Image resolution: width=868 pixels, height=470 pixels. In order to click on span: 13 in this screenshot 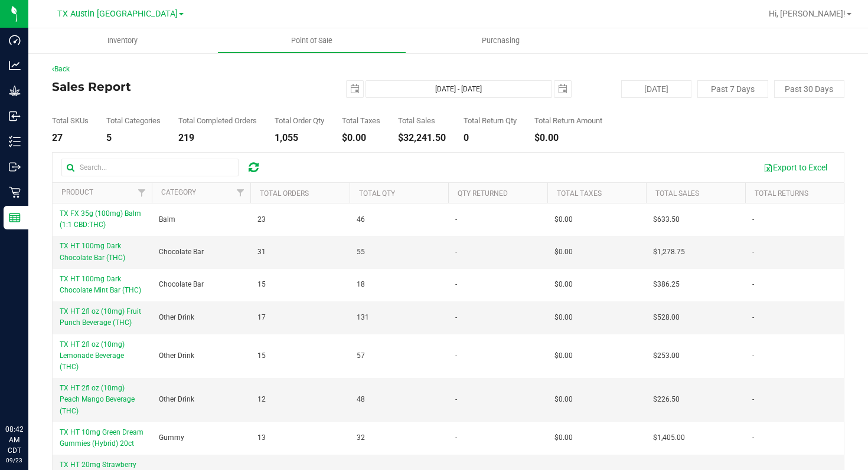, I will do `click(261, 438)`.